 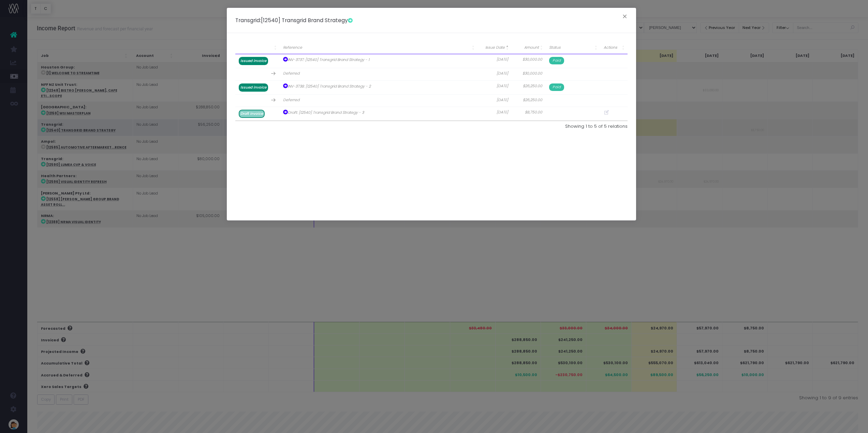 I want to click on span: Actions, so click(x=610, y=48).